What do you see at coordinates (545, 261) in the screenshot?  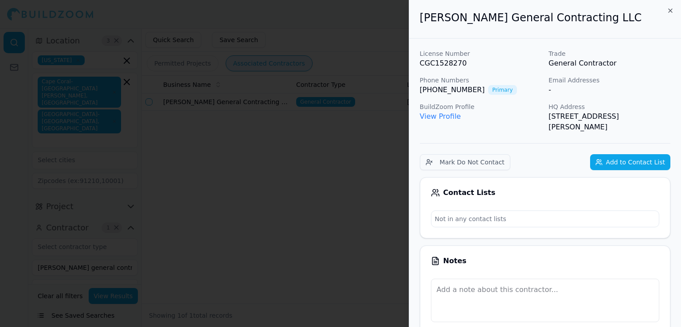 I see `div: Notes` at bounding box center [545, 261].